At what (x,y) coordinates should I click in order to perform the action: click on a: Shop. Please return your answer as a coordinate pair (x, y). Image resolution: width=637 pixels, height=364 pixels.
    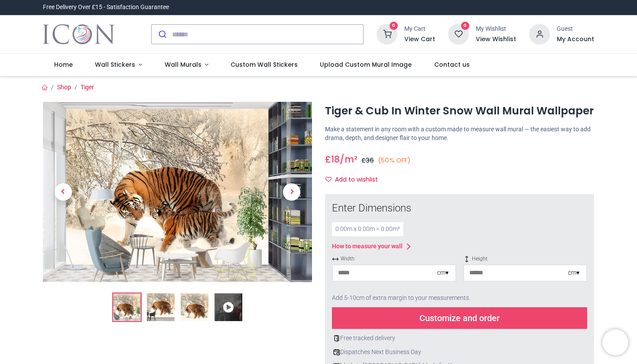
    Looking at the image, I should click on (64, 87).